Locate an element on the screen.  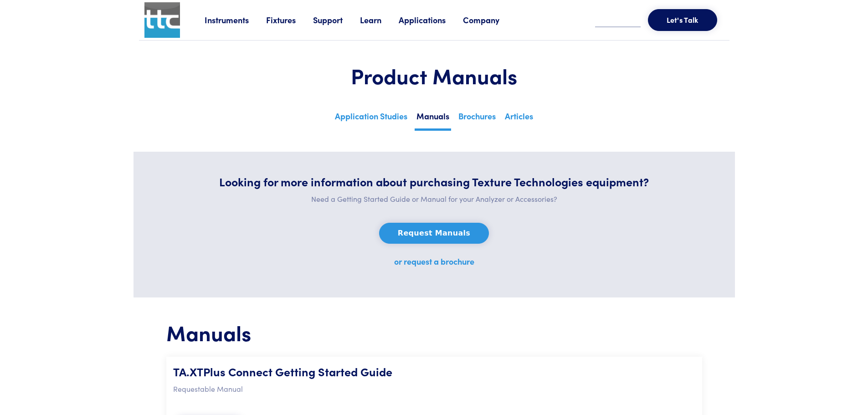
h1: Product Manuals is located at coordinates (434, 75).